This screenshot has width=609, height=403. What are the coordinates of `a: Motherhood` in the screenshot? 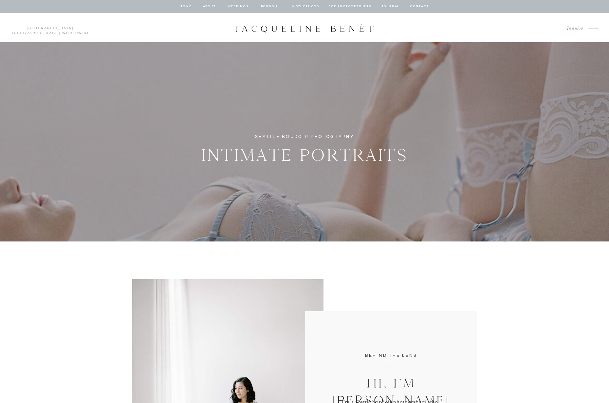 It's located at (305, 7).